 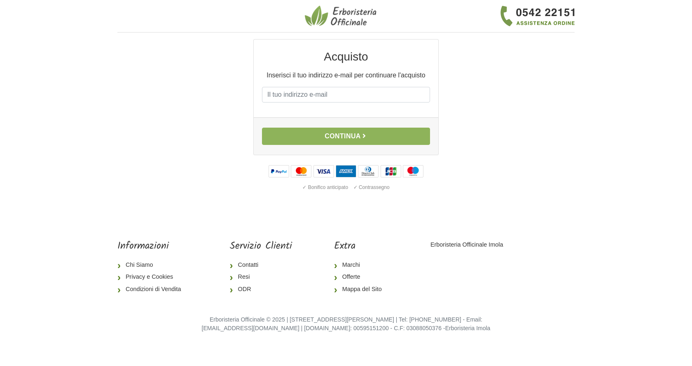 I want to click on a: Offerte, so click(x=361, y=277).